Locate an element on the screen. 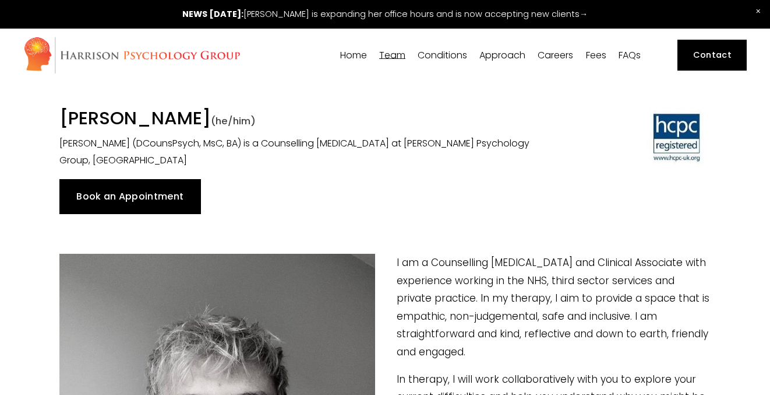  span: Conditions is located at coordinates (442, 55).